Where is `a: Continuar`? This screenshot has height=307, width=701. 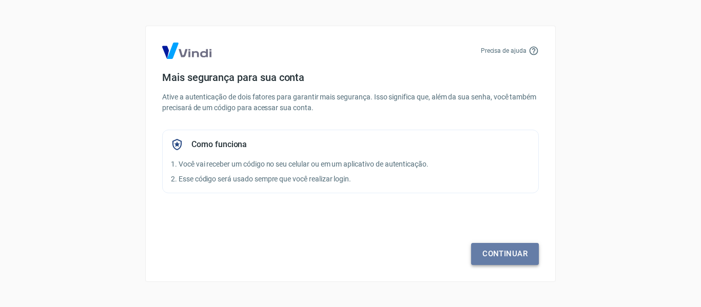 a: Continuar is located at coordinates (505, 254).